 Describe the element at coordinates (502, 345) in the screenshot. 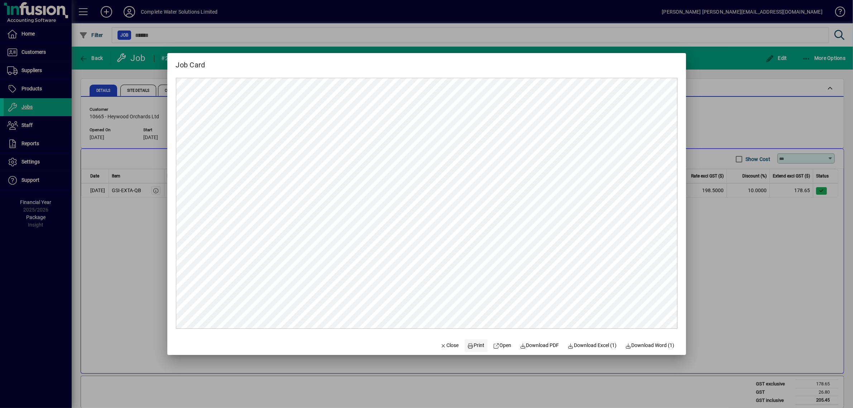

I see `span: Open` at that location.